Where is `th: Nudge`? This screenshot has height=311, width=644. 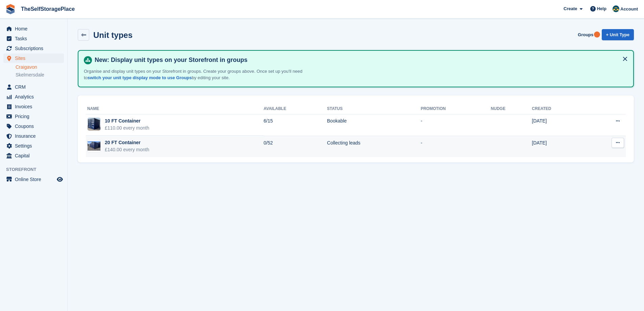 th: Nudge is located at coordinates (512, 109).